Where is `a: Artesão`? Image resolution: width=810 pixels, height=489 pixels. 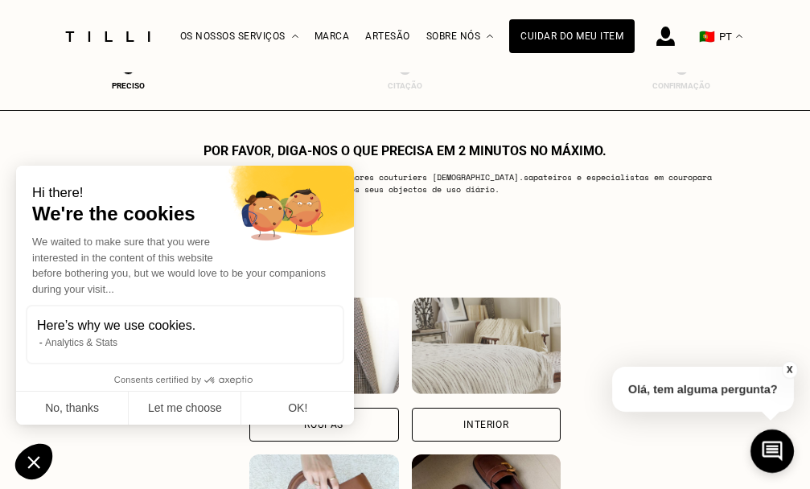
a: Artesão is located at coordinates (388, 36).